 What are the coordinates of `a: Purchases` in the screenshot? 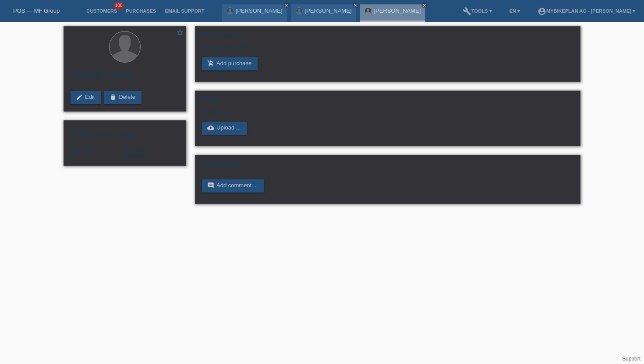 It's located at (141, 11).